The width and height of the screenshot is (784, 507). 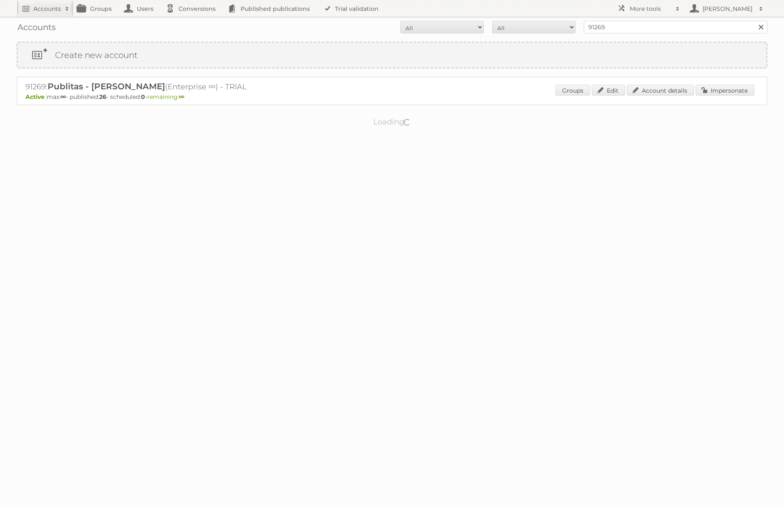 What do you see at coordinates (166, 97) in the screenshot?
I see `span: remaining:` at bounding box center [166, 97].